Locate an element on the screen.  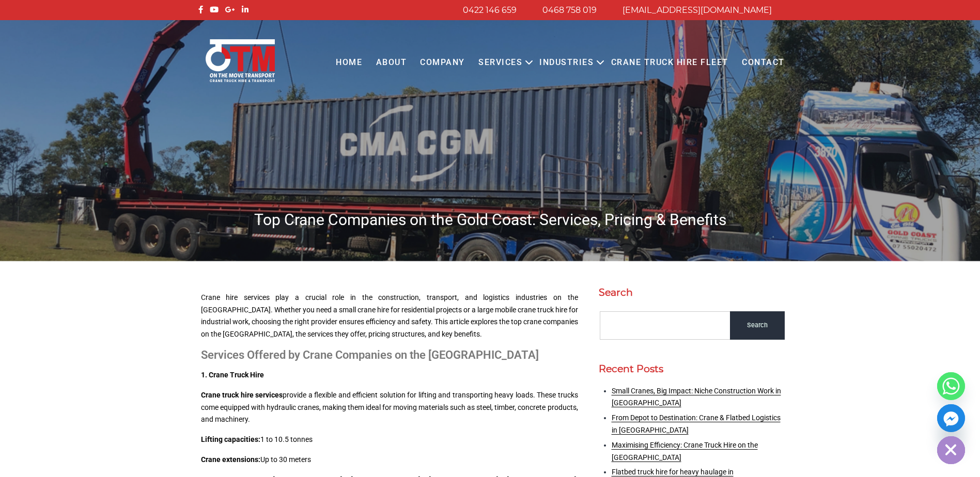
h1: Top Crane Companies on the Gold Coast: Services, Pricing & Benefits is located at coordinates (490, 219).